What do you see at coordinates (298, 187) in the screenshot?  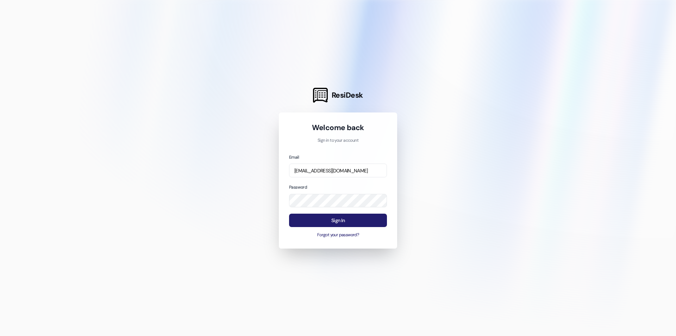 I see `label: Password` at bounding box center [298, 187].